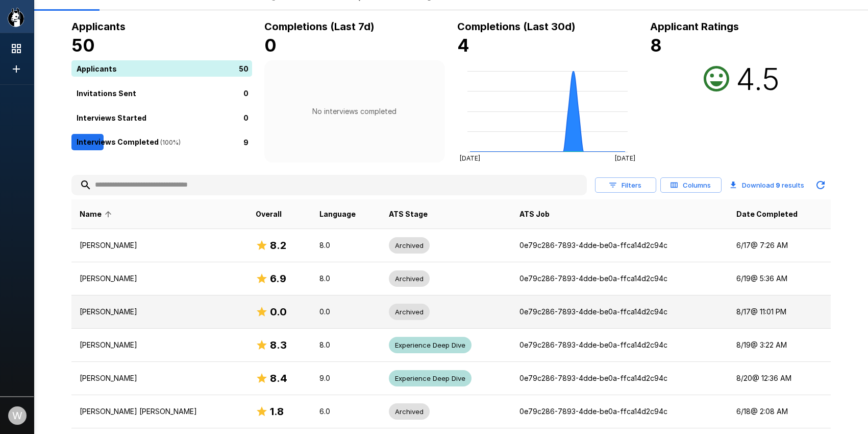 The height and width of the screenshot is (434, 868). I want to click on td: 6/18 @ 2:08 AM, so click(779, 411).